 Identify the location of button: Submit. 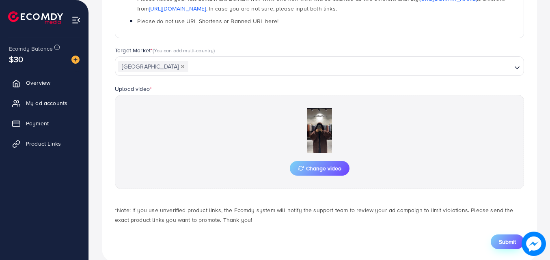
(507, 242).